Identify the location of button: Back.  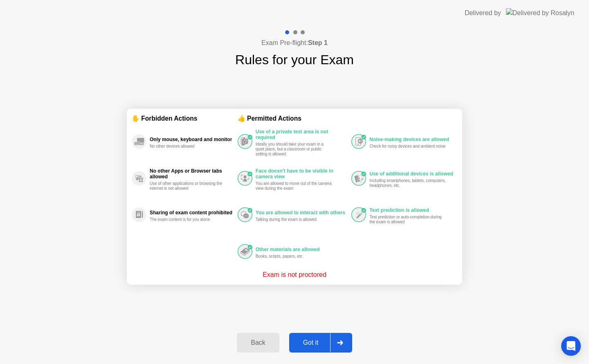
(258, 343).